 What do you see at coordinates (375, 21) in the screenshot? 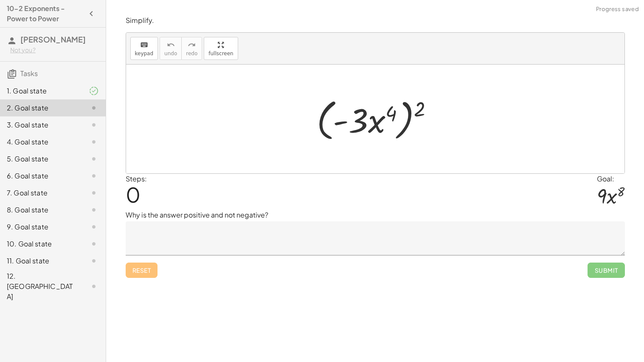
I see `p: Simplify.` at bounding box center [375, 21].